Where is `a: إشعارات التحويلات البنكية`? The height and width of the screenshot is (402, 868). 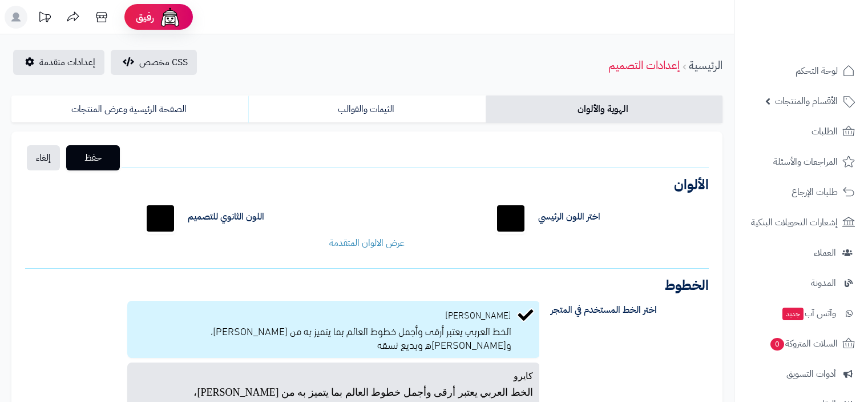
a: إشعارات التحويلات البنكية is located at coordinates (802, 222).